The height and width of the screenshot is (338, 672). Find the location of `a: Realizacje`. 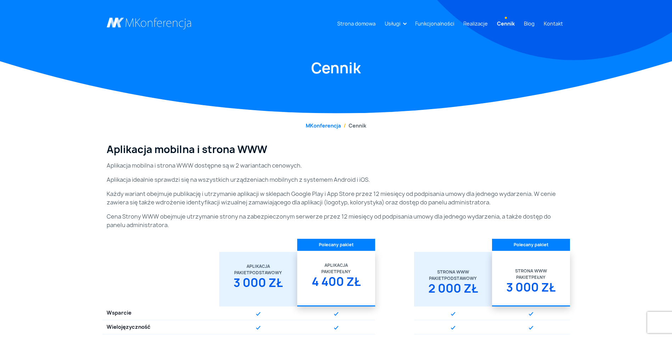

a: Realizacje is located at coordinates (475, 23).